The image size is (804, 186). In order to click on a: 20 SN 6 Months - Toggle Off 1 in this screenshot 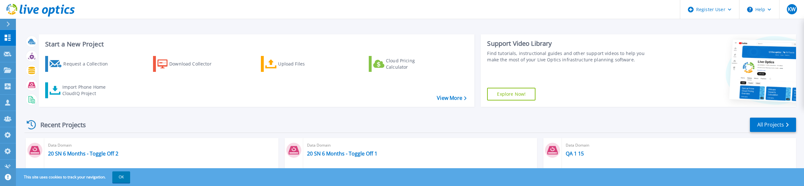, I will do `click(342, 154)`.